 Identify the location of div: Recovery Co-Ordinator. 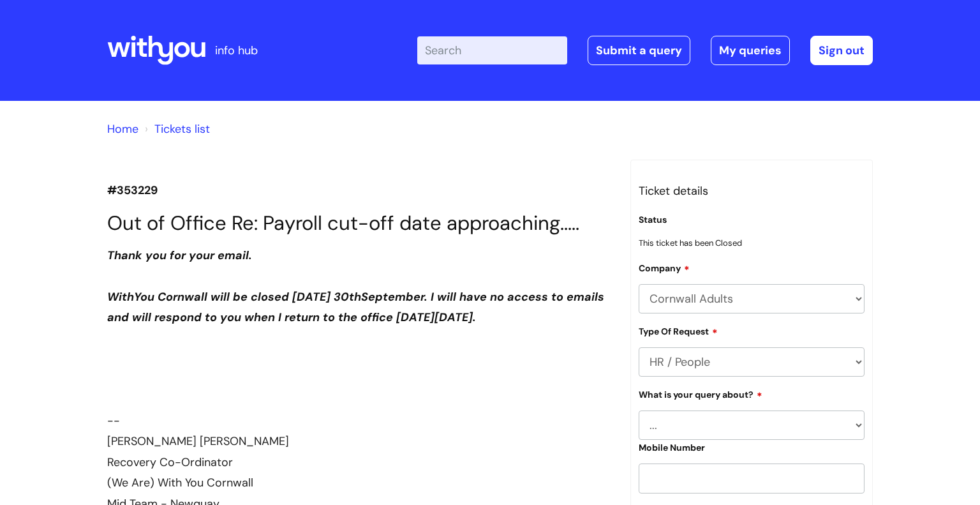
(359, 462).